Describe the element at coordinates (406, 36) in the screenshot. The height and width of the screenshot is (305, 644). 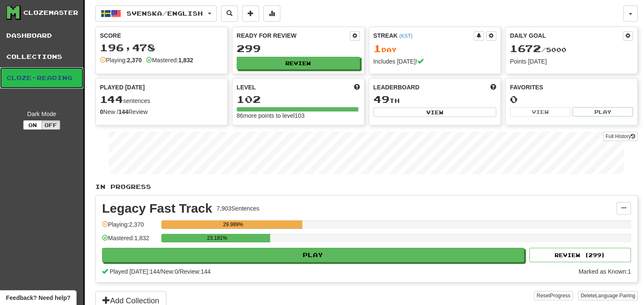
I see `a: (KST)` at that location.